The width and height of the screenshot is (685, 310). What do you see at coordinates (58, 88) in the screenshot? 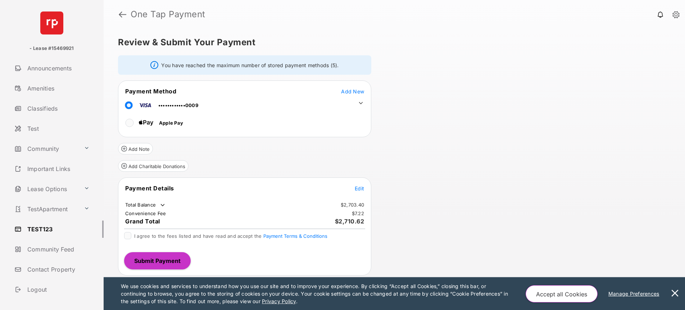
I see `a: Amenities` at bounding box center [58, 88].